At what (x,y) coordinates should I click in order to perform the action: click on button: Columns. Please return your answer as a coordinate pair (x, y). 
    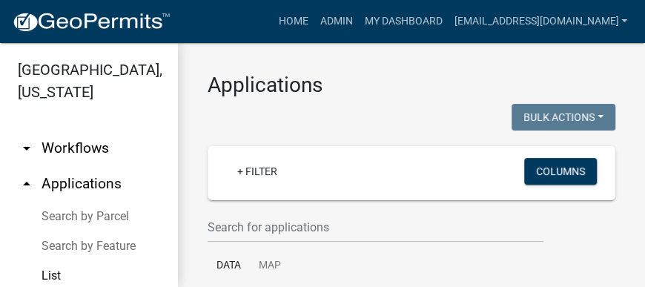
    Looking at the image, I should click on (560, 171).